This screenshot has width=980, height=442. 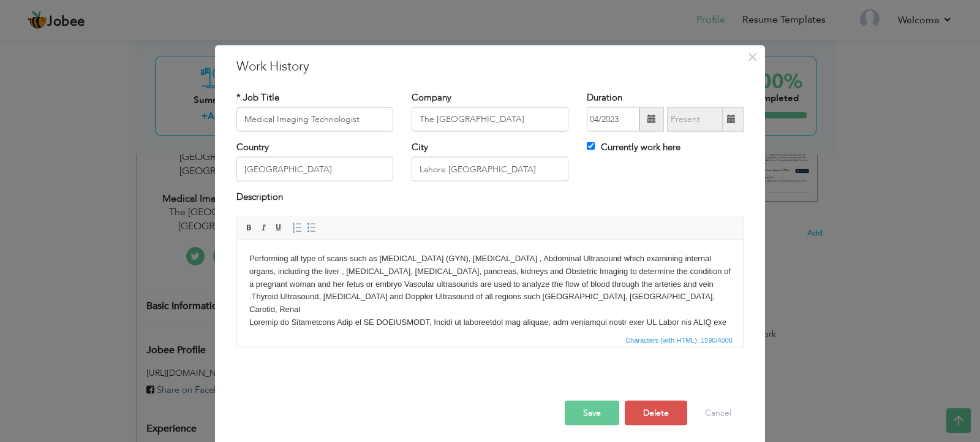 I want to click on h3: Work History, so click(x=490, y=66).